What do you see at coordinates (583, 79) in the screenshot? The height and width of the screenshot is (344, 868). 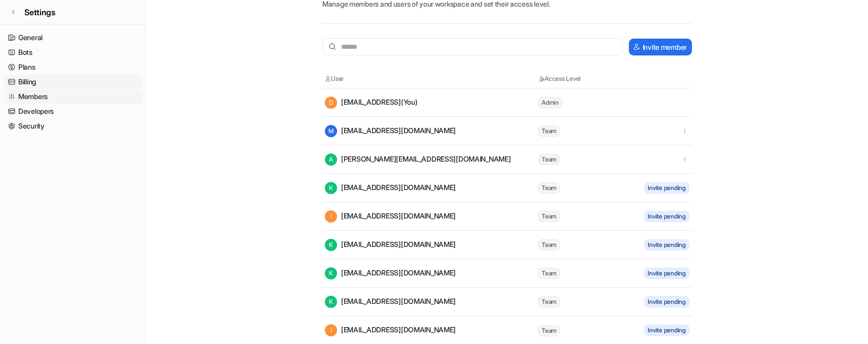 I see `th: Access Level` at bounding box center [583, 79].